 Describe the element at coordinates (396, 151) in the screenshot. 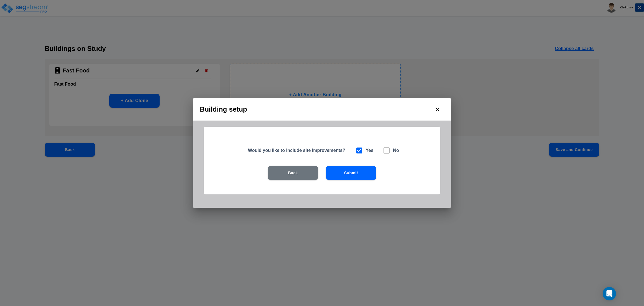

I see `h6: No` at that location.